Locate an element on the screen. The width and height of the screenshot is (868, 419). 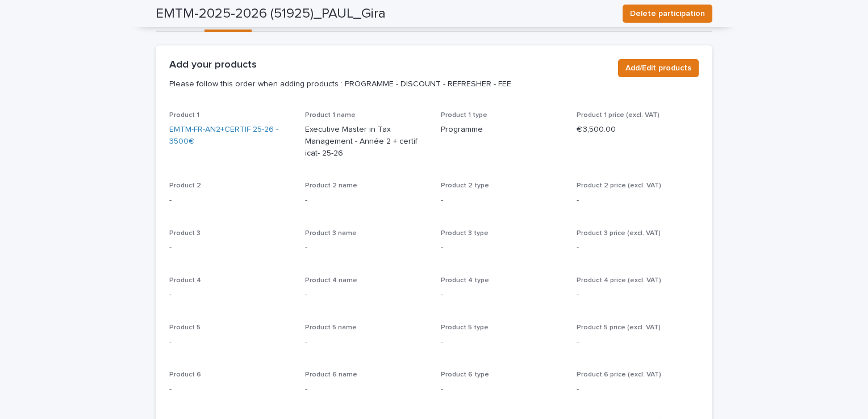
span: Product 1 is located at coordinates (184, 115).